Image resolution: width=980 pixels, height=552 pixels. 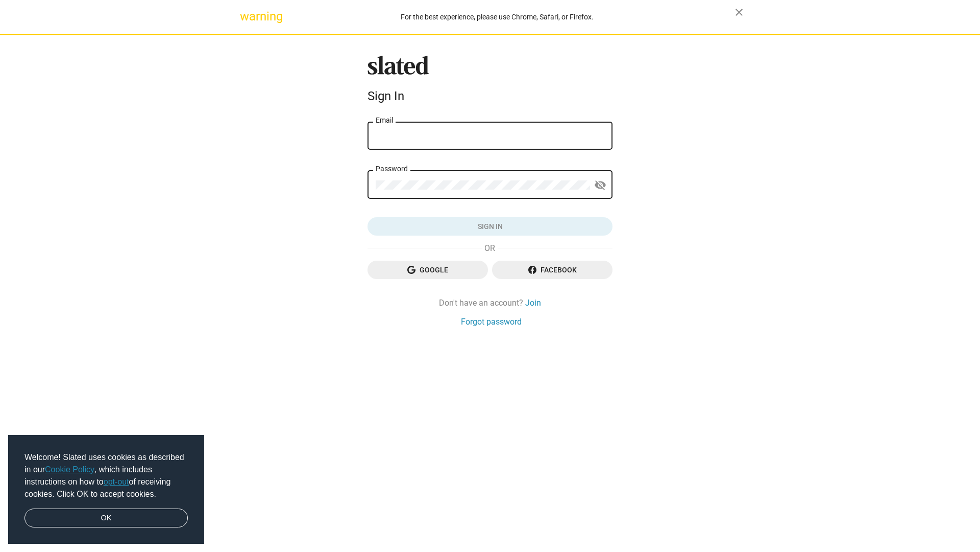 What do you see at coordinates (490, 82) in the screenshot?
I see `sl-branding: Sign In` at bounding box center [490, 82].